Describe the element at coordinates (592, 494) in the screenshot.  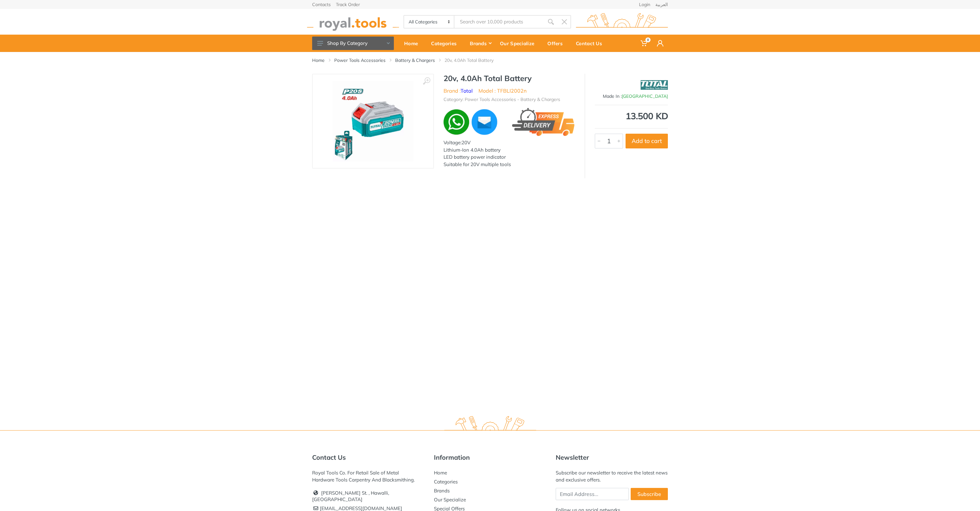
I see `input: Email Address...` at that location.